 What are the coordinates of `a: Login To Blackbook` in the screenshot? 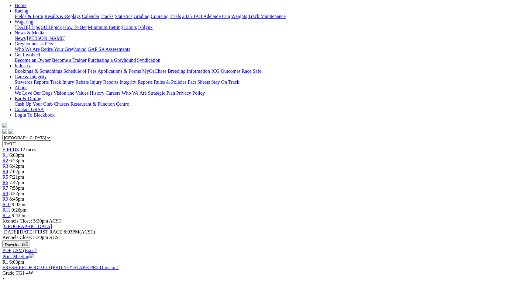 It's located at (35, 115).